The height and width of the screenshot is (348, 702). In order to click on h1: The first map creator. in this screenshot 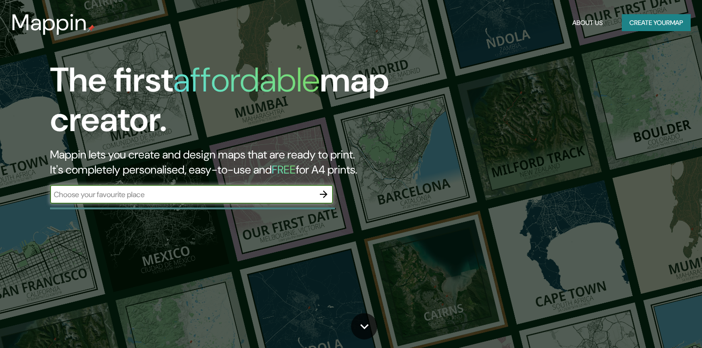, I will do `click(225, 104)`.